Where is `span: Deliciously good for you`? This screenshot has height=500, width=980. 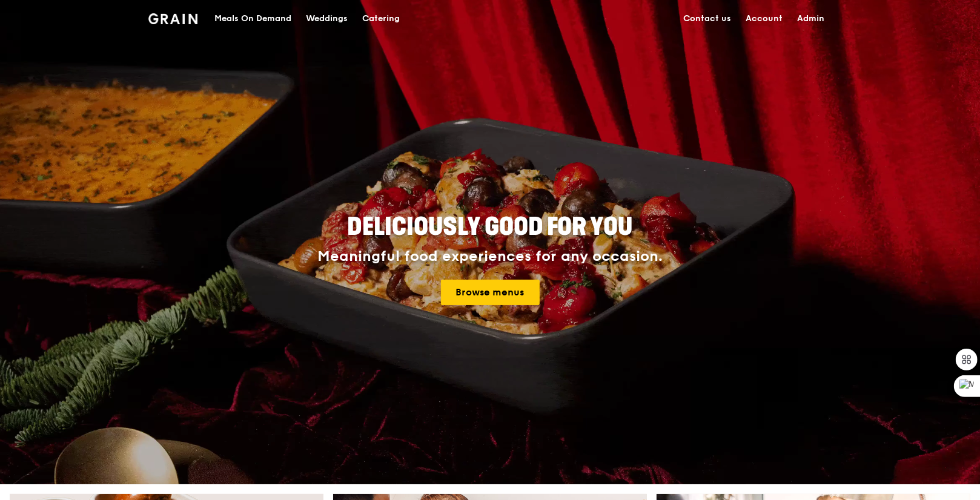 span: Deliciously good for you is located at coordinates (490, 227).